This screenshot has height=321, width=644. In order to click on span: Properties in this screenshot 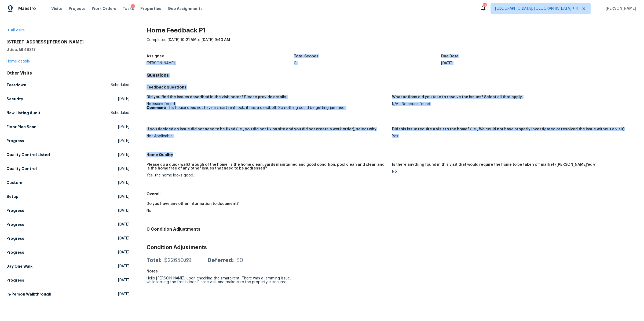, I will do `click(151, 8)`.